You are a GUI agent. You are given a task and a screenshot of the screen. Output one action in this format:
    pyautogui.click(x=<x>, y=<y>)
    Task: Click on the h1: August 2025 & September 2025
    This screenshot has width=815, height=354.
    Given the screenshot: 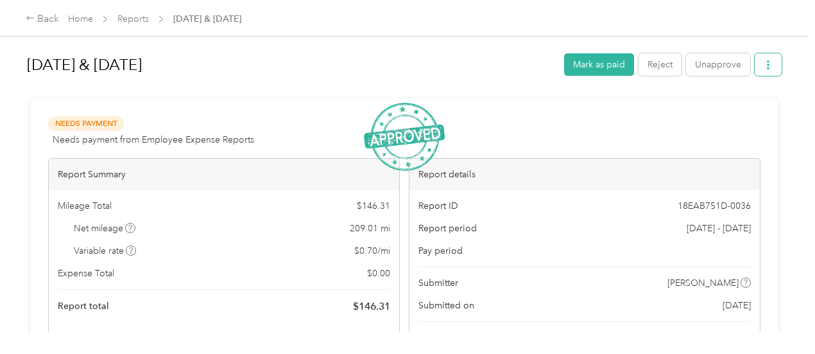 What is the action you would take?
    pyautogui.click(x=291, y=65)
    